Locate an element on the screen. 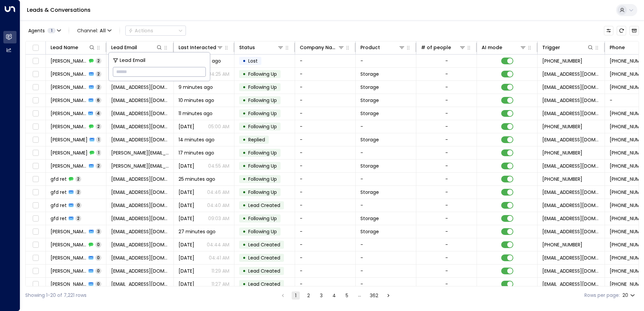 The height and width of the screenshot is (311, 644). nav: pagination navigation is located at coordinates (336, 295).